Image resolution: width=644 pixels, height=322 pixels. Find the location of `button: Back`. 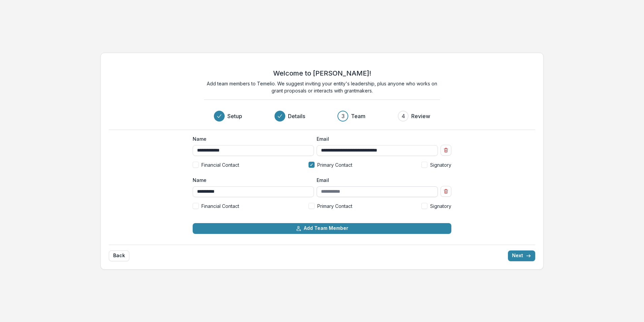

button: Back is located at coordinates (118, 255).